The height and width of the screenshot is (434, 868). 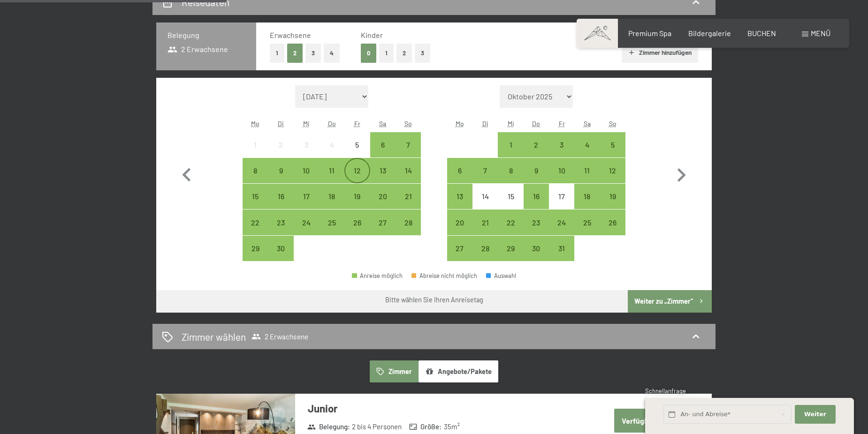 What do you see at coordinates (660, 52) in the screenshot?
I see `button: Zimmer hinzufügen` at bounding box center [660, 52].